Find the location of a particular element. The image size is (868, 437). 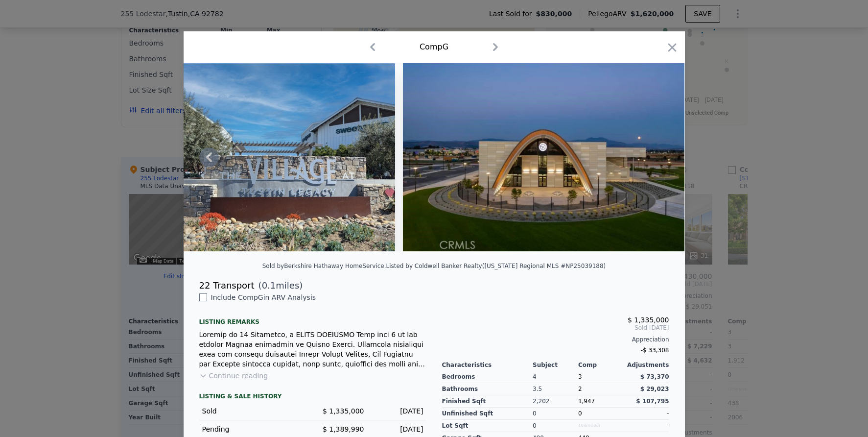

span: ( miles) is located at coordinates (278, 285).